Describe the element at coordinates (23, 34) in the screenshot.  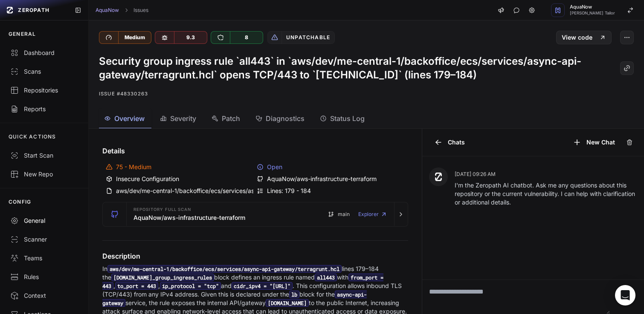
I see `p: GENERAL` at that location.